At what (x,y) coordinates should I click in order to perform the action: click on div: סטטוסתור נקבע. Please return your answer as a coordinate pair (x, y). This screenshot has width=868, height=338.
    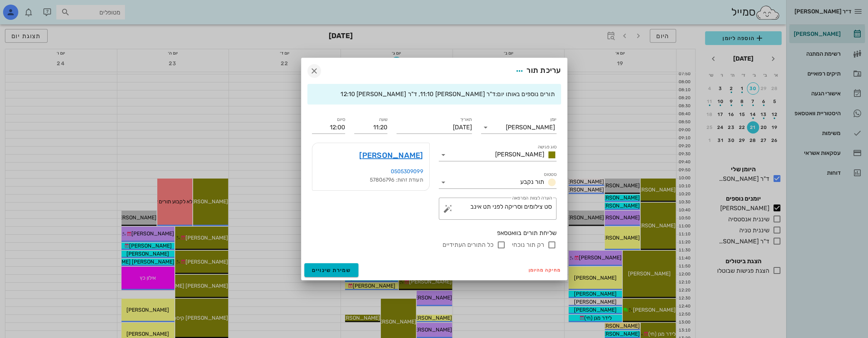
    Looking at the image, I should click on (497, 182).